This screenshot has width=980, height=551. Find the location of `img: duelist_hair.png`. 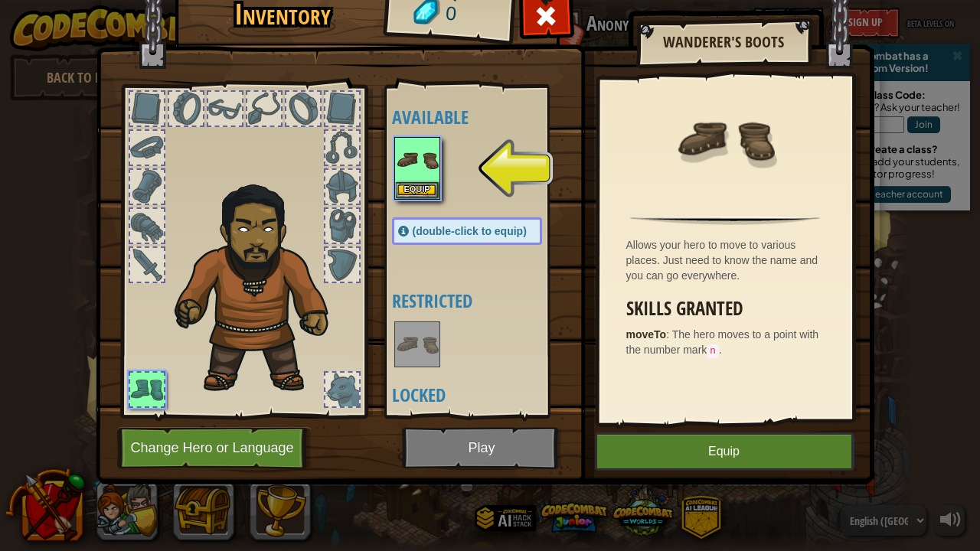

img: duelist_hair.png is located at coordinates (260, 284).